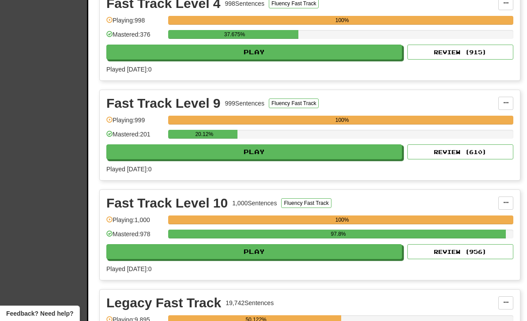 The width and height of the screenshot is (527, 321). I want to click on div: Mastered: 201, so click(135, 137).